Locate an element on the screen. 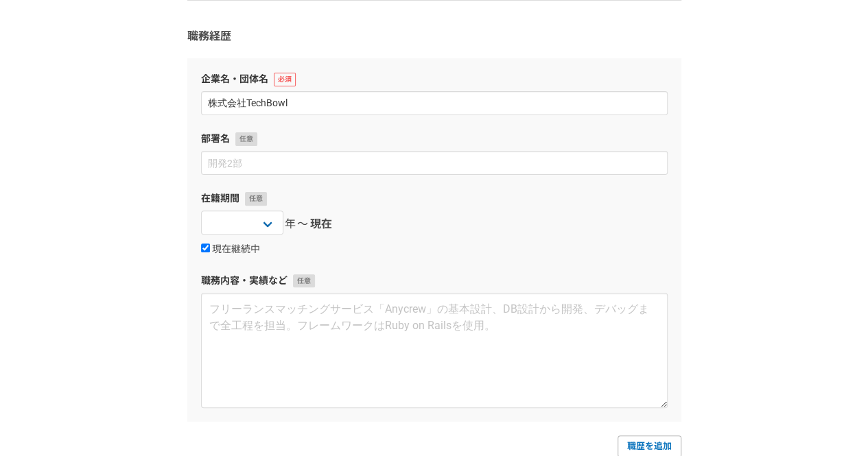 The width and height of the screenshot is (868, 456). span: 年〜 is located at coordinates (297, 225).